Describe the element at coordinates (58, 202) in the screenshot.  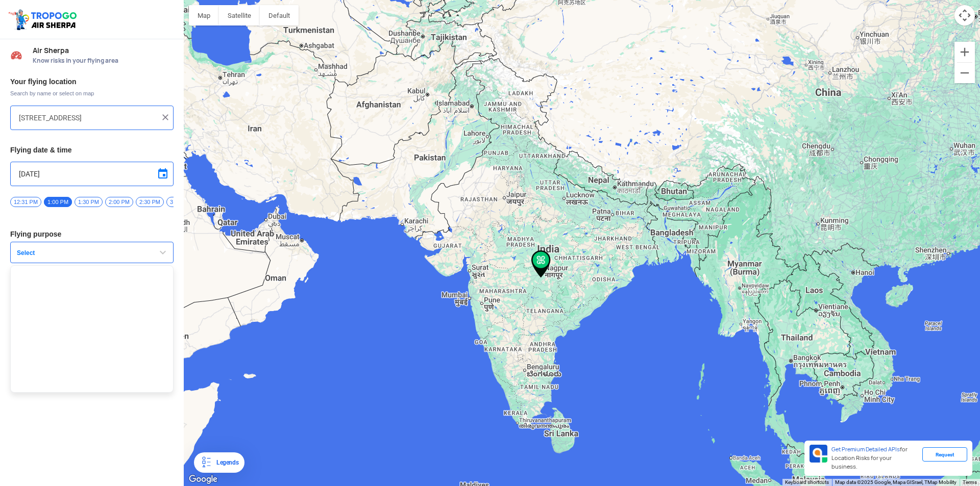
I see `span: 1:00 PM` at that location.